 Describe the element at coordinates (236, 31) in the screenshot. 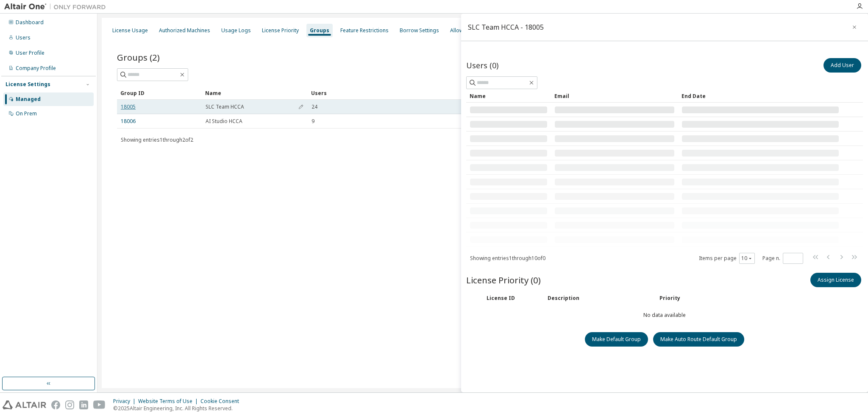

I see `div: Usage Logs` at that location.